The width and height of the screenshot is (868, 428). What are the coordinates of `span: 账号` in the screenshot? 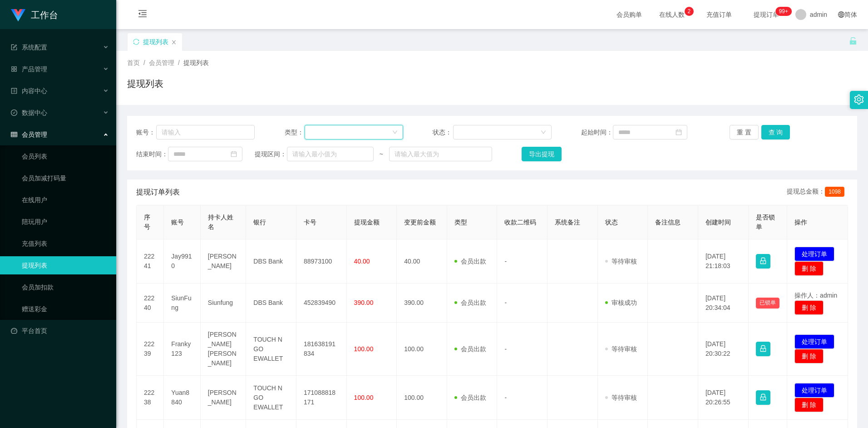 It's located at (178, 222).